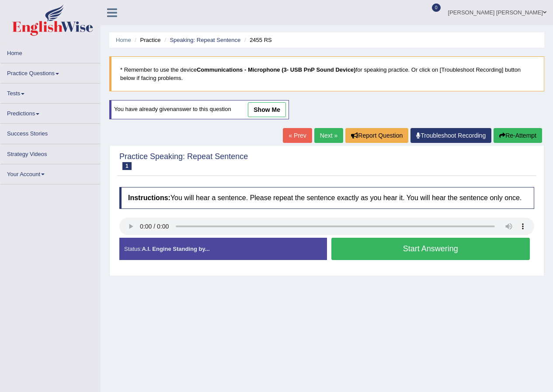 Image resolution: width=553 pixels, height=392 pixels. What do you see at coordinates (127, 166) in the screenshot?
I see `span: 1` at bounding box center [127, 166].